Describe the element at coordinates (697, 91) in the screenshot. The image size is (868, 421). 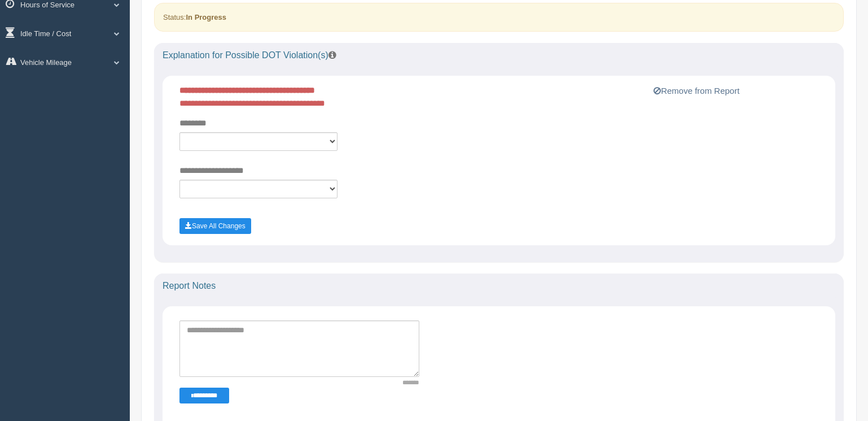
I see `button: Remove from Report` at that location.